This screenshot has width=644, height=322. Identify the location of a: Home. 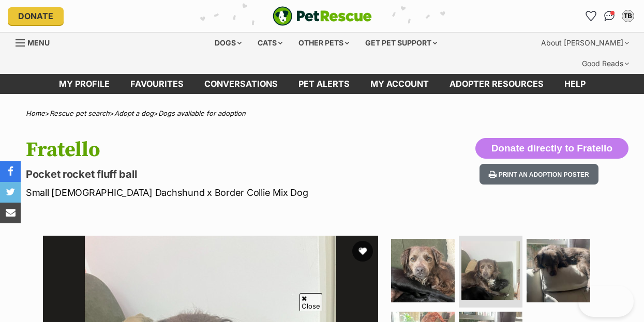
(35, 113).